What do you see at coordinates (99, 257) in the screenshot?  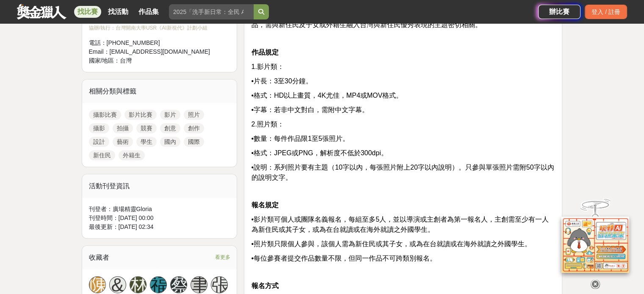 I see `span: 收藏者` at bounding box center [99, 257].